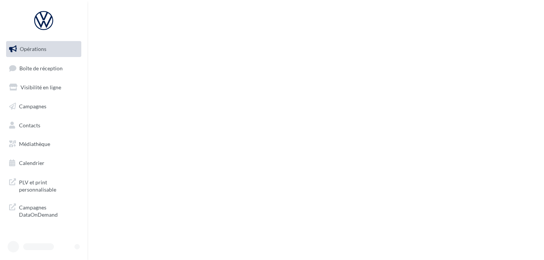 Image resolution: width=544 pixels, height=260 pixels. I want to click on a: Boîte de réception, so click(44, 68).